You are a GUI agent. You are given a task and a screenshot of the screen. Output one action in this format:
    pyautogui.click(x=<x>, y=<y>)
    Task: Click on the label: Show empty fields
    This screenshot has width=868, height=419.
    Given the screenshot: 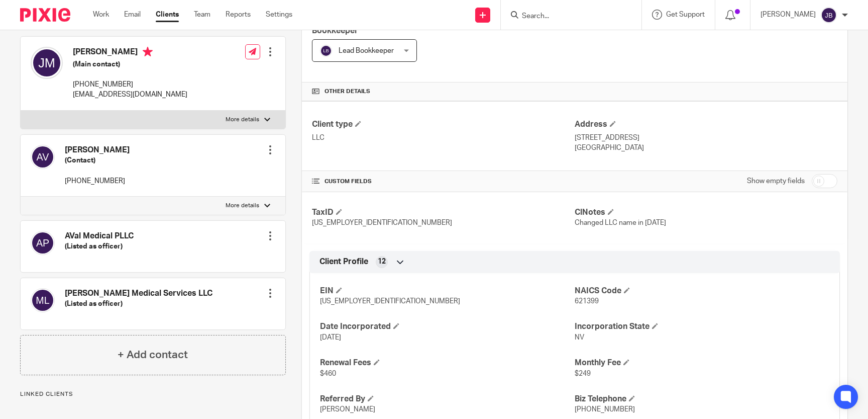 What is the action you would take?
    pyautogui.click(x=776, y=181)
    